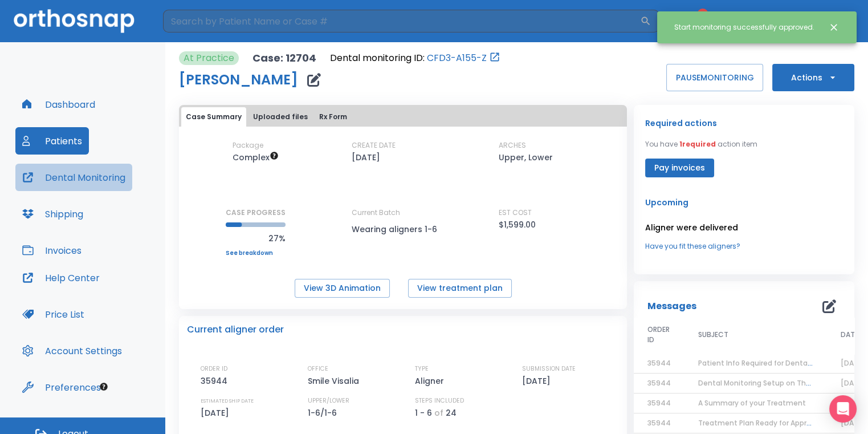  Describe the element at coordinates (745, 28) in the screenshot. I see `div: Start monitoring successfully approved.` at that location.